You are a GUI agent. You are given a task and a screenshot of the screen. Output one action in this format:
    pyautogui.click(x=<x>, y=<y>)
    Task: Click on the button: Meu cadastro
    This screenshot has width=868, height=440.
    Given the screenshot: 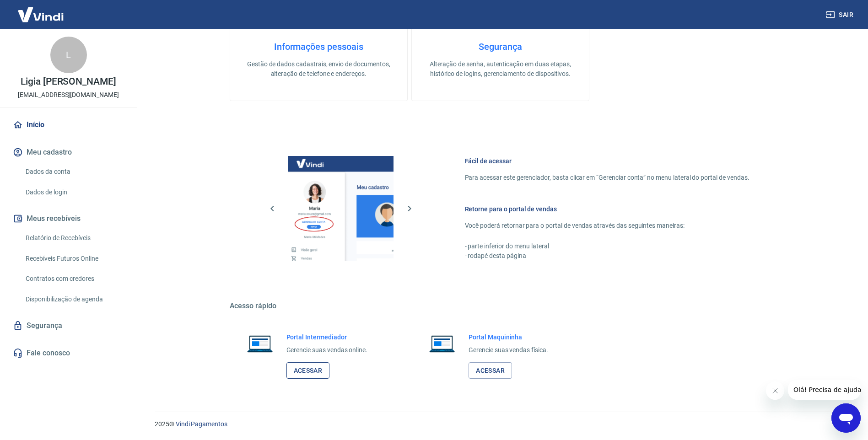 What is the action you would take?
    pyautogui.click(x=68, y=152)
    